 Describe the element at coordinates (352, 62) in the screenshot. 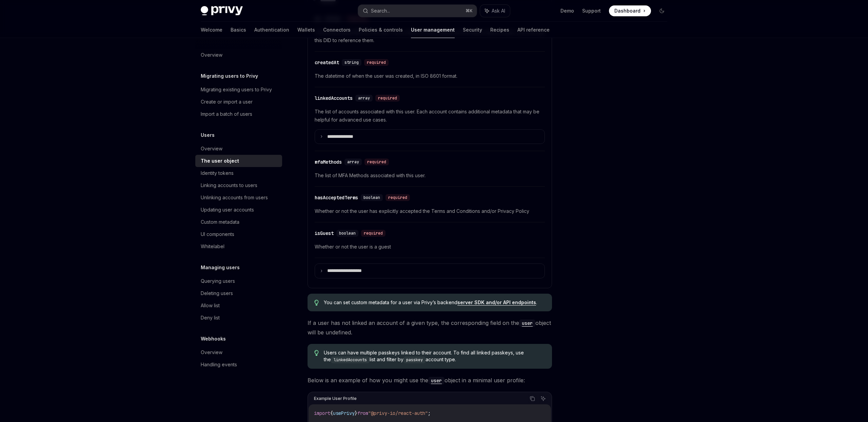

I see `span: string` at that location.